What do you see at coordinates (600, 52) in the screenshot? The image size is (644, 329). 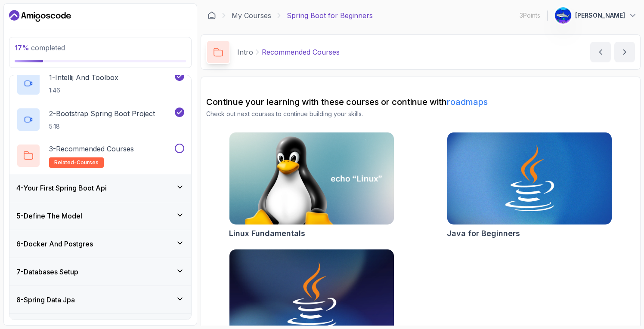 I see `button: previous content` at bounding box center [600, 52].